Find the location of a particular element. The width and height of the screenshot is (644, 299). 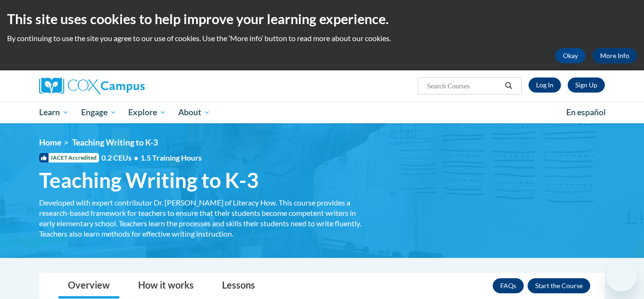

span: En español is located at coordinates (586, 112).